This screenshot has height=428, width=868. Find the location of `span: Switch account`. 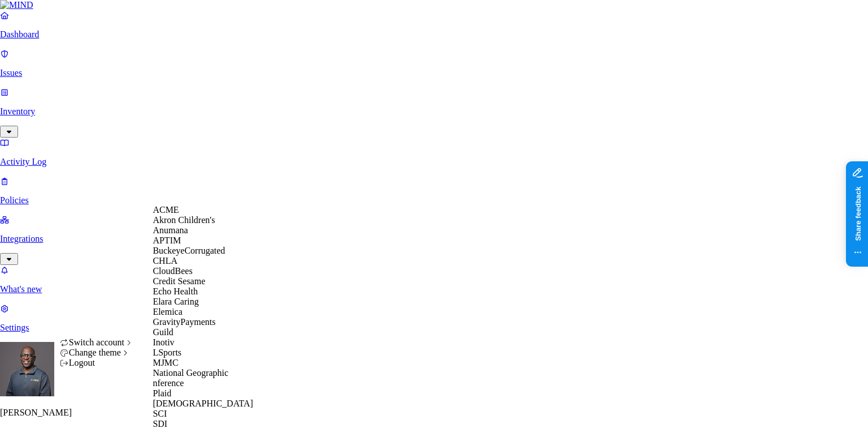

span: Switch account is located at coordinates (97, 342).